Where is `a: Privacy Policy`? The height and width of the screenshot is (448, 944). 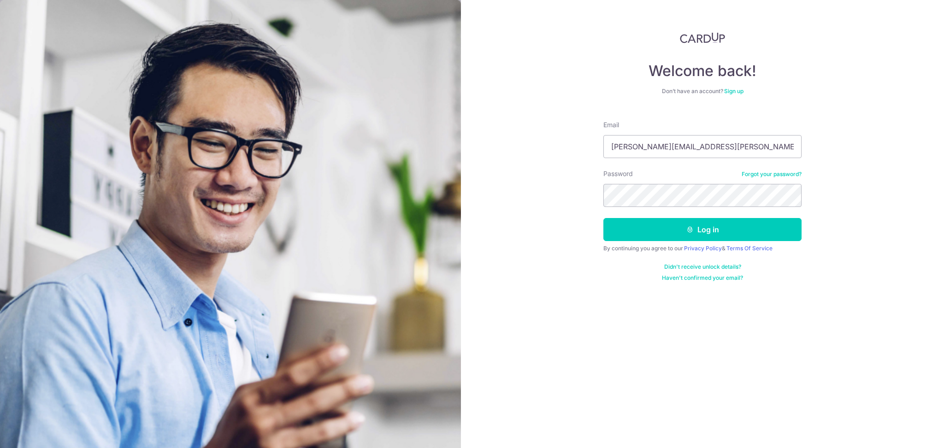 a: Privacy Policy is located at coordinates (703, 248).